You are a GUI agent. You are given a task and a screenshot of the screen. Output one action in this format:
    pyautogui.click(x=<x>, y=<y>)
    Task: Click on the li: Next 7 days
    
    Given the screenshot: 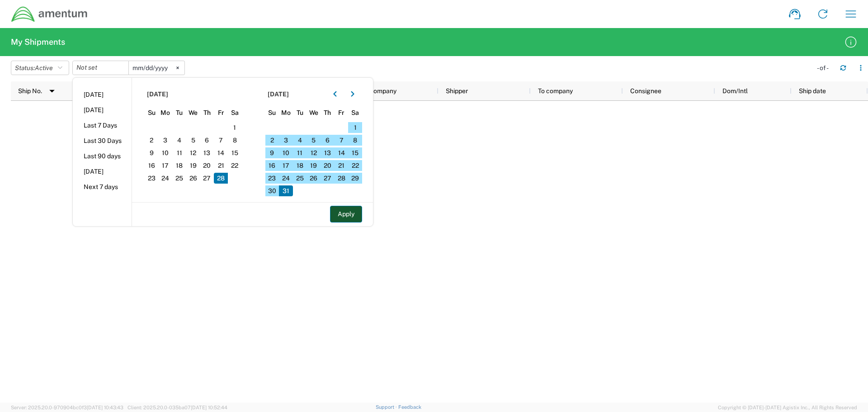 What is the action you would take?
    pyautogui.click(x=102, y=187)
    